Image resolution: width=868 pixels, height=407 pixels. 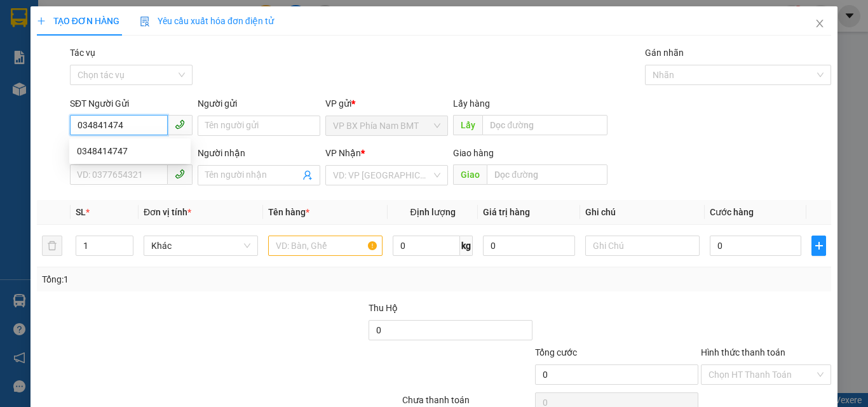 I want to click on span: VP BX Phía Nam BMT, so click(x=386, y=126).